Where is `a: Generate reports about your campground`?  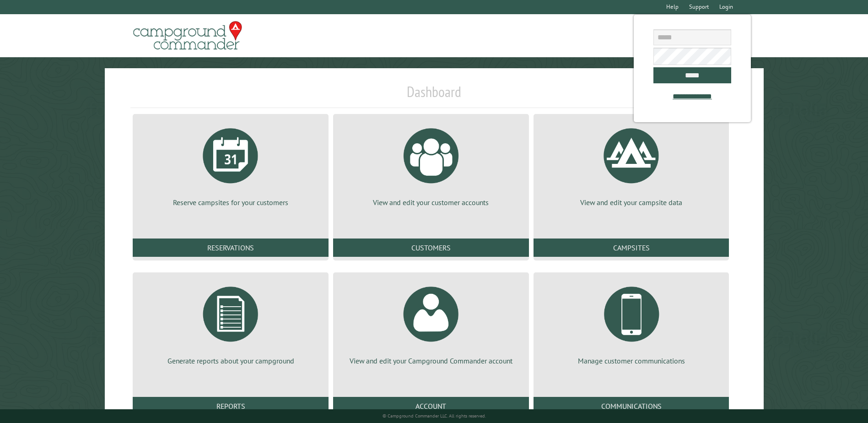
a: Generate reports about your campground is located at coordinates (230, 323).